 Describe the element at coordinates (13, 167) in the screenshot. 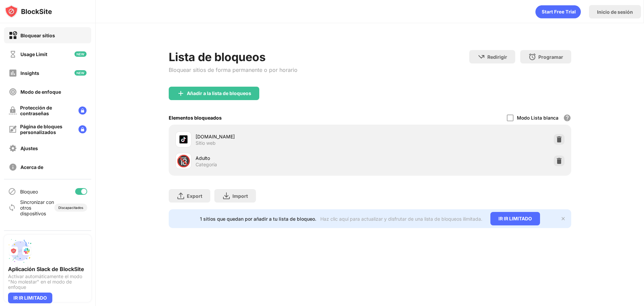

I see `img: about-off.svg` at that location.